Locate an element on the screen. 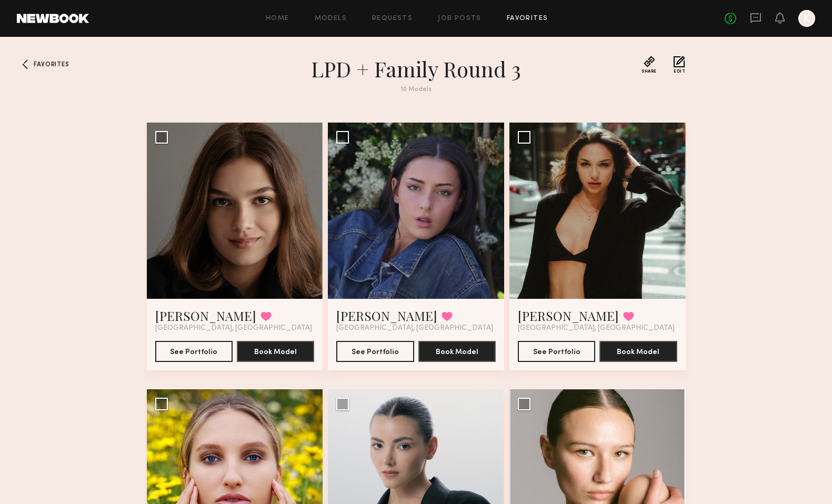 This screenshot has width=832, height=504. button: Share is located at coordinates (649, 65).